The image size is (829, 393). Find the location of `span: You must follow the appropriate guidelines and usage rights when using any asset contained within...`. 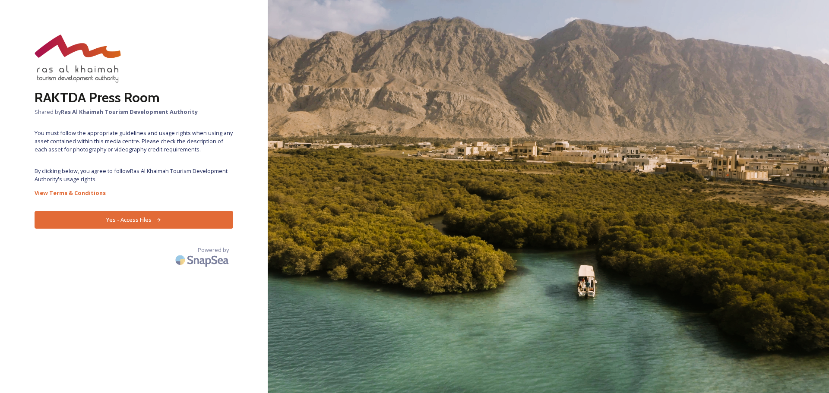

span: You must follow the appropriate guidelines and usage rights when using any asset contained within... is located at coordinates (134, 142).